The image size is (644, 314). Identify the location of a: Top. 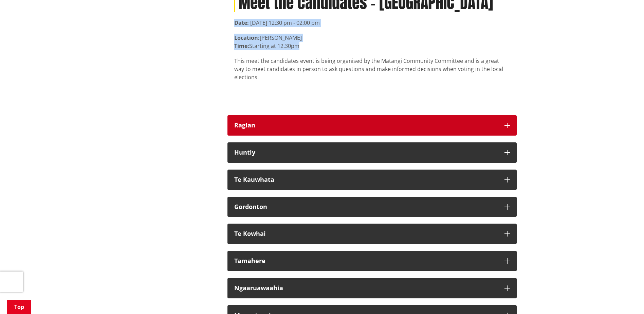
(19, 307).